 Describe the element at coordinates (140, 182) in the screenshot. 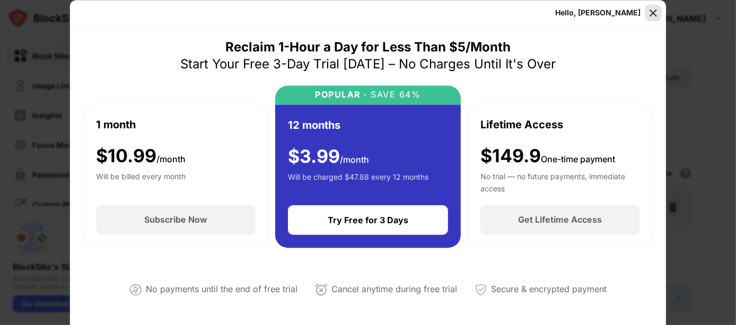

I see `div: Will be billed every month` at that location.